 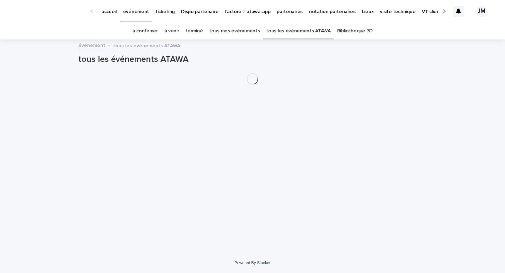 What do you see at coordinates (172, 31) in the screenshot?
I see `a: à venir` at bounding box center [172, 31].